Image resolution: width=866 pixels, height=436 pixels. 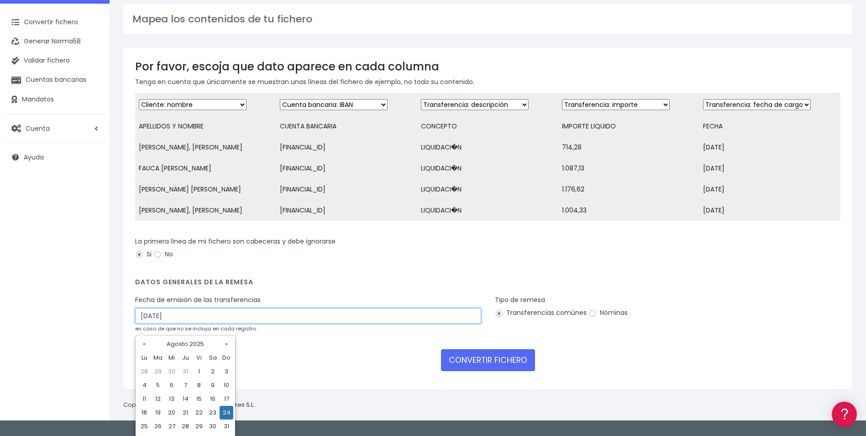 I want to click on label: No, so click(x=163, y=254).